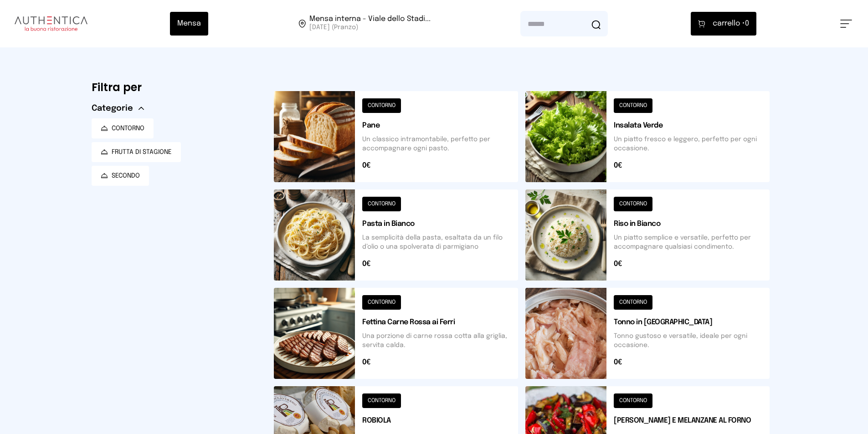 The width and height of the screenshot is (868, 434). Describe the element at coordinates (370, 24) in the screenshot. I see `span: Viale dello Stadio, 77, 05100 Terni TR, Italia` at that location.